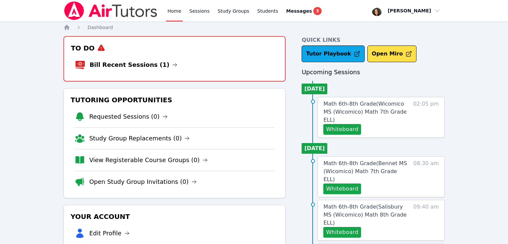 This screenshot has width=508, height=244. Describe the element at coordinates (392, 54) in the screenshot. I see `button: Open Miro` at that location.